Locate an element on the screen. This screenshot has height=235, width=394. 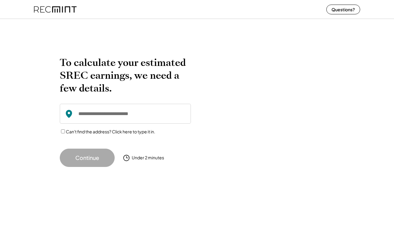
img: recmint-logotype%403x%20%281%29.jpeg is located at coordinates (55, 9).